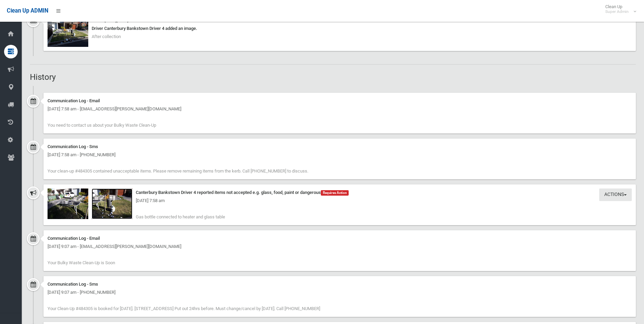 This screenshot has height=324, width=644. Describe the element at coordinates (81, 263) in the screenshot. I see `span: Your Bulky Waste Clean-Up is Soon` at that location.